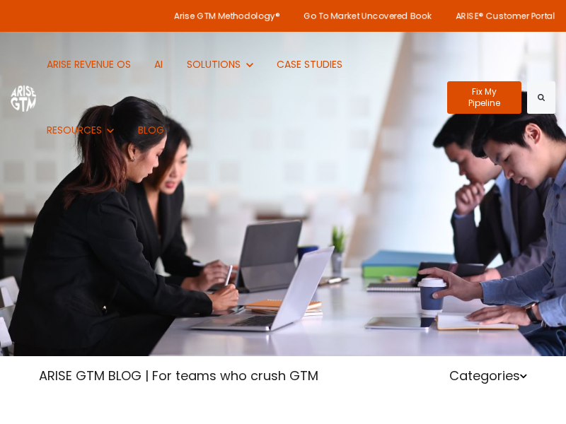 The image size is (566, 424). What do you see at coordinates (219, 64) in the screenshot?
I see `button: Show submenu for SOLUTIONS SOLUTIONS` at bounding box center [219, 64].